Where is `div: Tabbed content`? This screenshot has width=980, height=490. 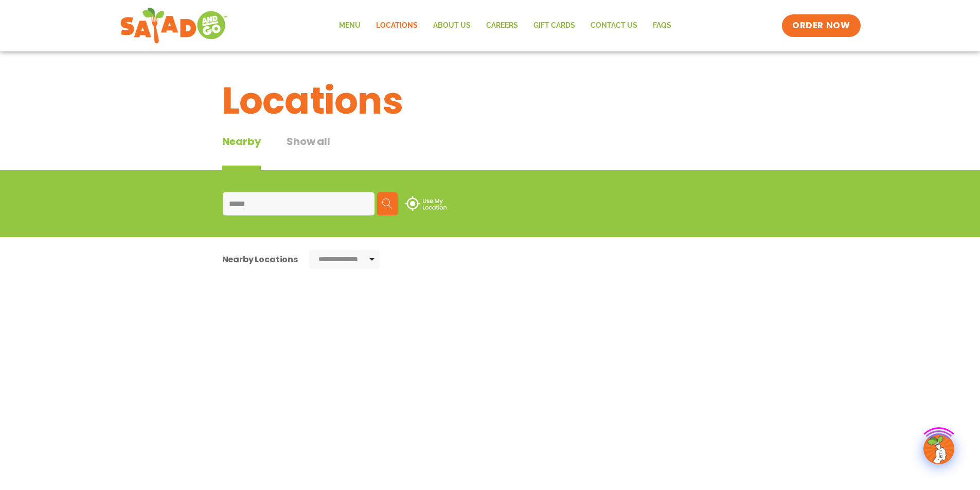
div: Tabbed content is located at coordinates (289, 152).